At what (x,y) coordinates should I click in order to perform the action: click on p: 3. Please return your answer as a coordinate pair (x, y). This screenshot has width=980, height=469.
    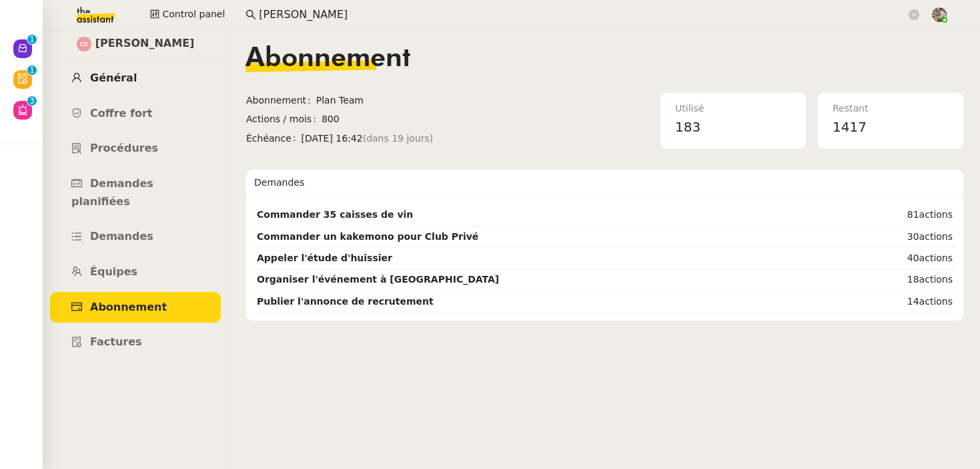
    Looking at the image, I should click on (32, 102).